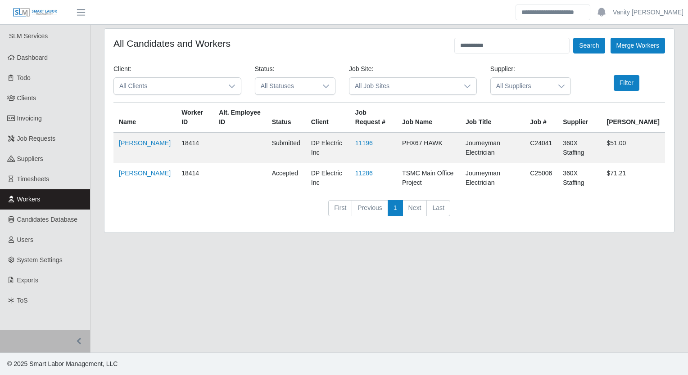 The image size is (688, 375). Describe the element at coordinates (502, 69) in the screenshot. I see `label: Supplier:` at that location.